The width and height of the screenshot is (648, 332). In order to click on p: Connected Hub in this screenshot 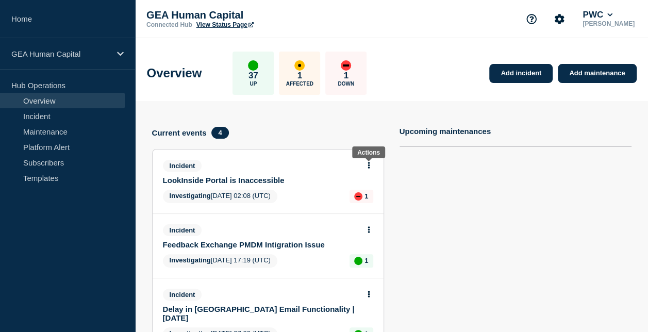, I will do `click(169, 25)`.